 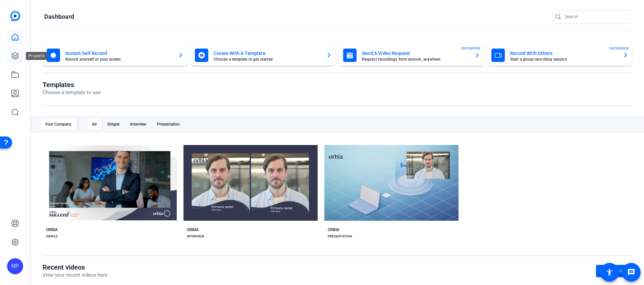 What do you see at coordinates (196, 237) in the screenshot?
I see `div: INTERVIEW` at bounding box center [196, 237].